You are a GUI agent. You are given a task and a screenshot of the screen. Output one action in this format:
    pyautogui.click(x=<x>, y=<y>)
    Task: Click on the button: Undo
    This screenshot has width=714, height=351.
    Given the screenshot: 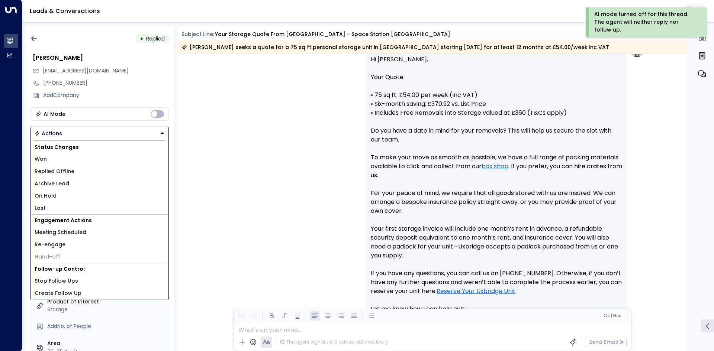 What is the action you would take?
    pyautogui.click(x=241, y=316)
    